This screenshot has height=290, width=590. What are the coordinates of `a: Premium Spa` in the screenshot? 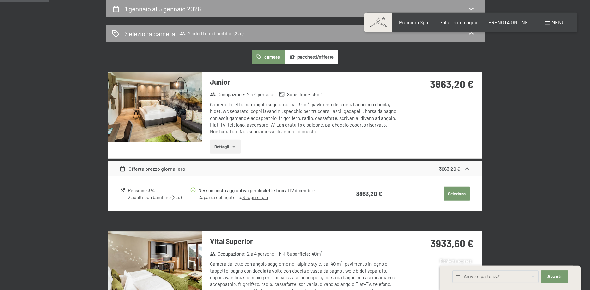 It's located at (413, 22).